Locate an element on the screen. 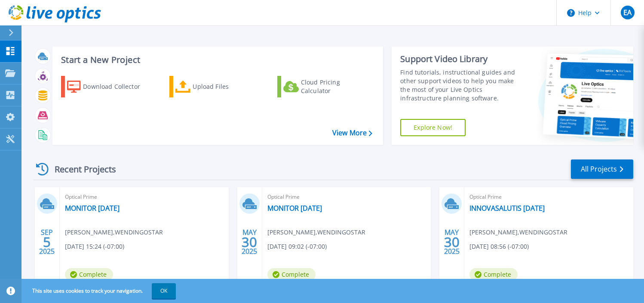  button: OK is located at coordinates (164, 291).